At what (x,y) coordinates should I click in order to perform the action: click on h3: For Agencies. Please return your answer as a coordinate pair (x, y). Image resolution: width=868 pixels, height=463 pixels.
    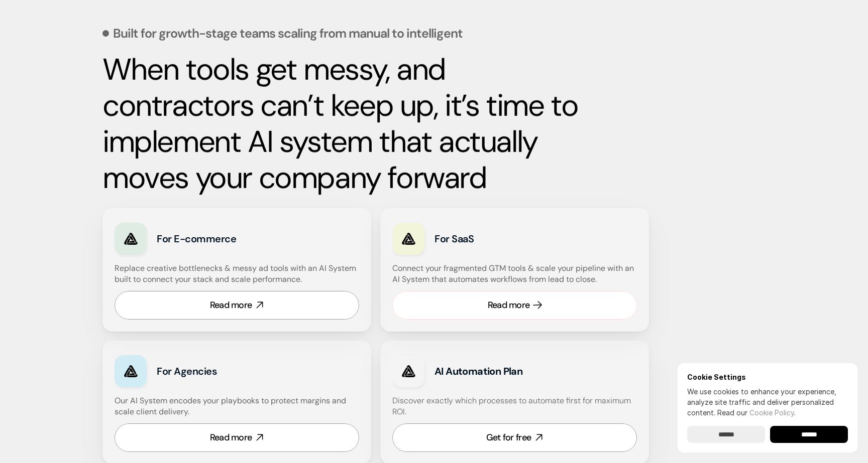
    Looking at the image, I should click on (225, 371).